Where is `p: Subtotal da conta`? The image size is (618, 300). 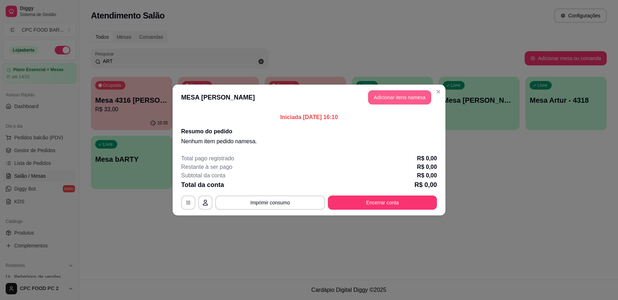 p: Subtotal da conta is located at coordinates (203, 176).